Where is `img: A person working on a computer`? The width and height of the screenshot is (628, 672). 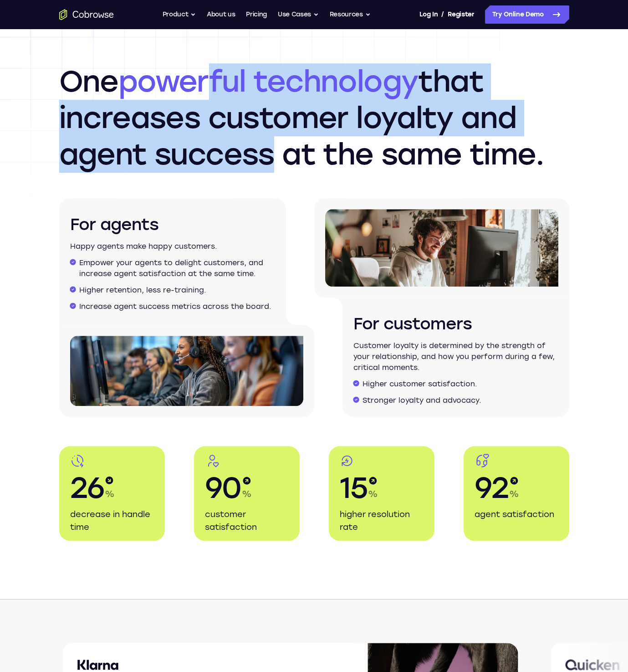
img: A person working on a computer is located at coordinates (441, 248).